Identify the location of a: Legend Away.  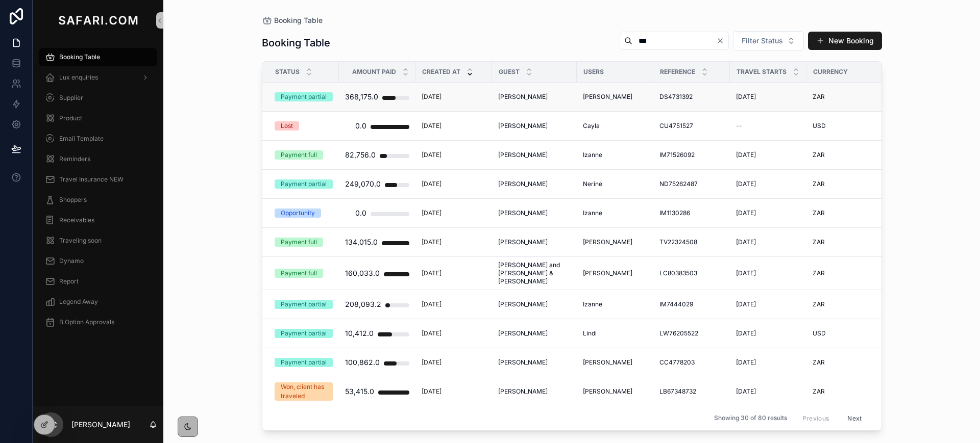
(98, 302).